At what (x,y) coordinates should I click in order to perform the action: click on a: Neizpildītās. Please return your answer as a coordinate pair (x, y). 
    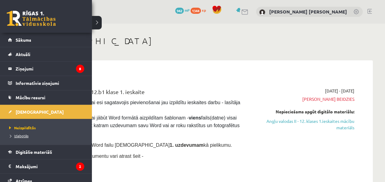
    Looking at the image, I should click on (47, 128).